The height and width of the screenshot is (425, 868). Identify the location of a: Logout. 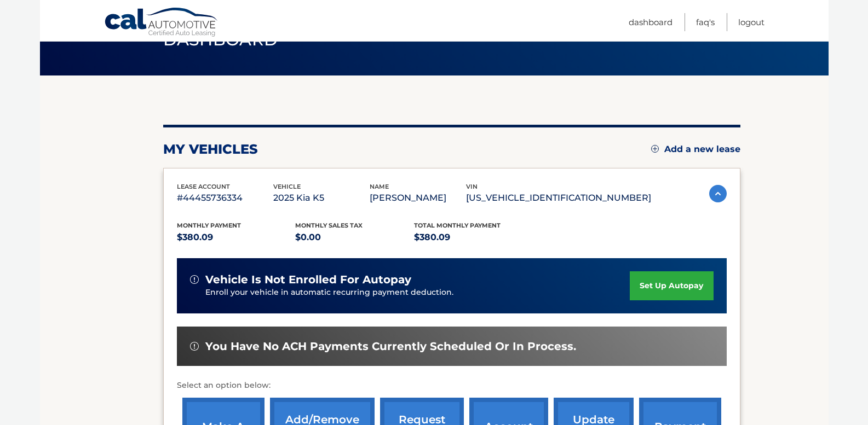
(751, 22).